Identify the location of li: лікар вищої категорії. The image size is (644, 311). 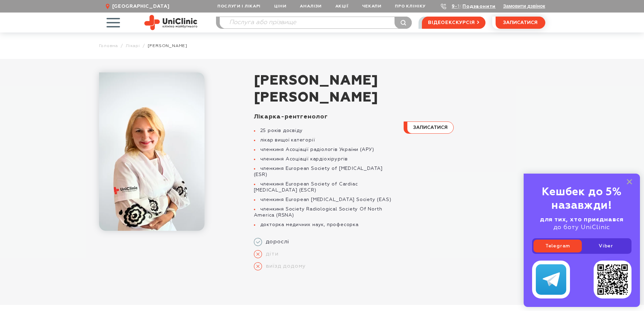
(325, 140).